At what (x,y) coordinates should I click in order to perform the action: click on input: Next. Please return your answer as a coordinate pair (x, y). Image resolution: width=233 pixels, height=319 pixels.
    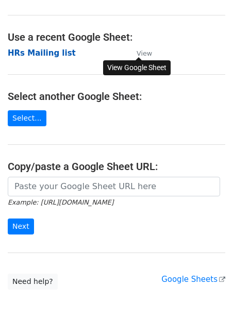
    Looking at the image, I should click on (21, 226).